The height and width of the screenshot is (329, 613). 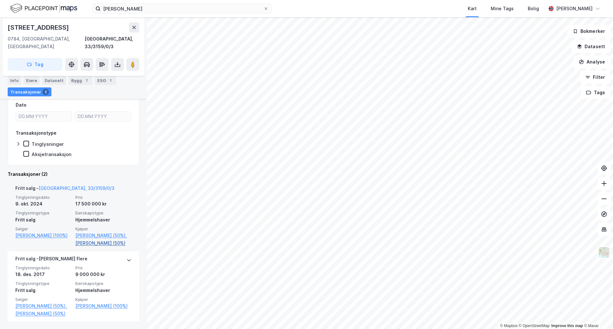 I want to click on button: Tags, so click(x=595, y=93).